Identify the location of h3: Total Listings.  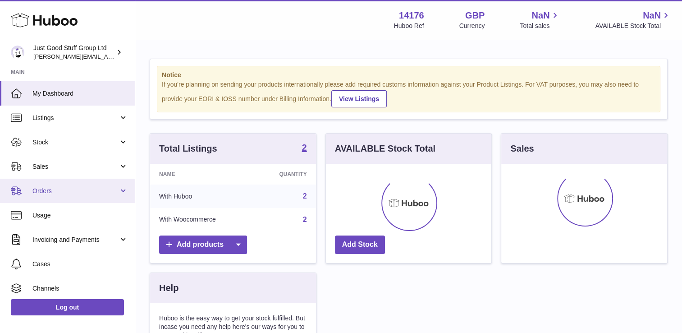
(188, 148).